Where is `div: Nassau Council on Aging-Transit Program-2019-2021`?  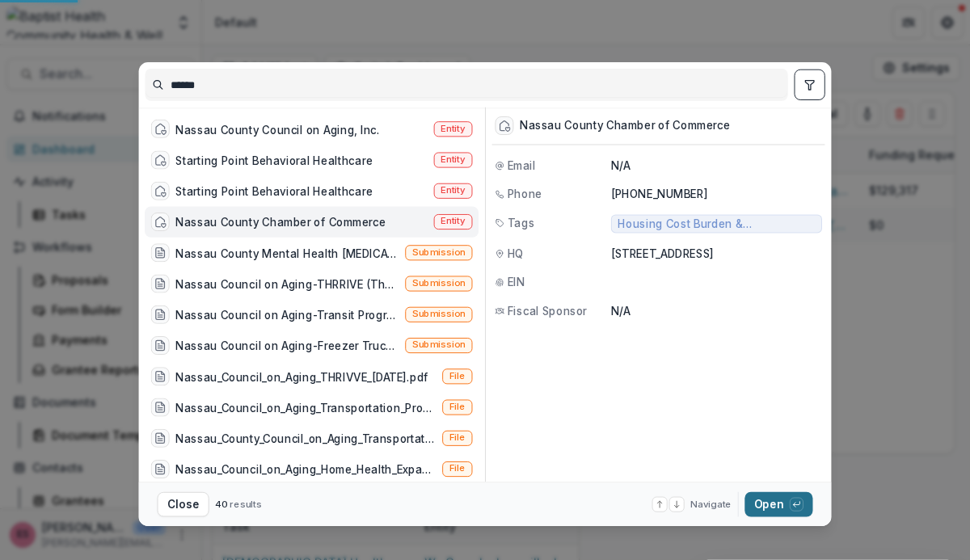 div: Nassau Council on Aging-Transit Program-2019-2021 is located at coordinates (287, 314).